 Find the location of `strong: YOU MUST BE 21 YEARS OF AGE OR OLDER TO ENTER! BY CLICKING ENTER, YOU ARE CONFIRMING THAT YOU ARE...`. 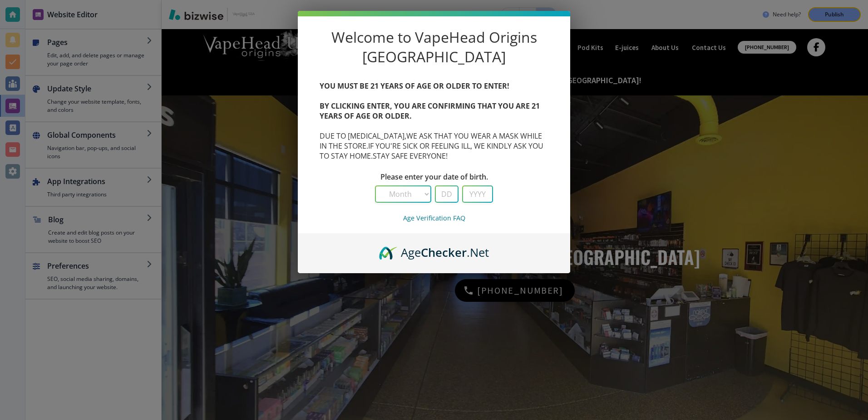

strong: YOU MUST BE 21 YEARS OF AGE OR OLDER TO ENTER! BY CLICKING ENTER, YOU ARE CONFIRMING THAT YOU ARE... is located at coordinates (429, 101).